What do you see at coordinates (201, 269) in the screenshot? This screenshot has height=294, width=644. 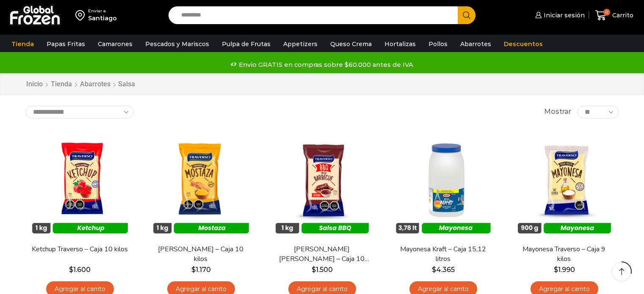 I see `bdi: 1.170` at bounding box center [201, 269].